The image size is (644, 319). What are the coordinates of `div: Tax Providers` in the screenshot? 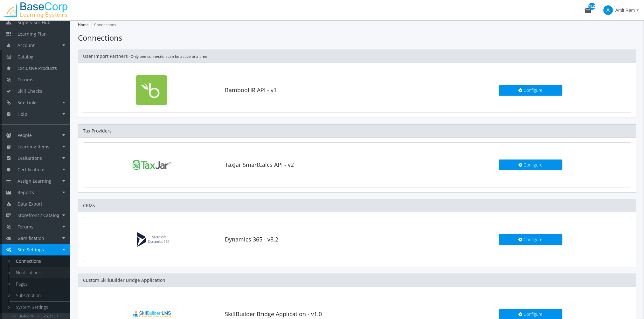 It's located at (357, 131).